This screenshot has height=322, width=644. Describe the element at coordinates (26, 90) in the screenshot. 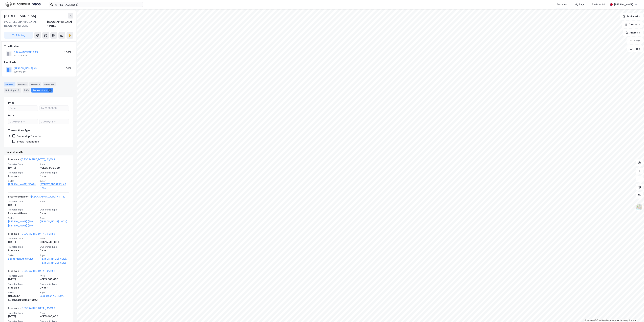

I see `div: ESG` at that location.